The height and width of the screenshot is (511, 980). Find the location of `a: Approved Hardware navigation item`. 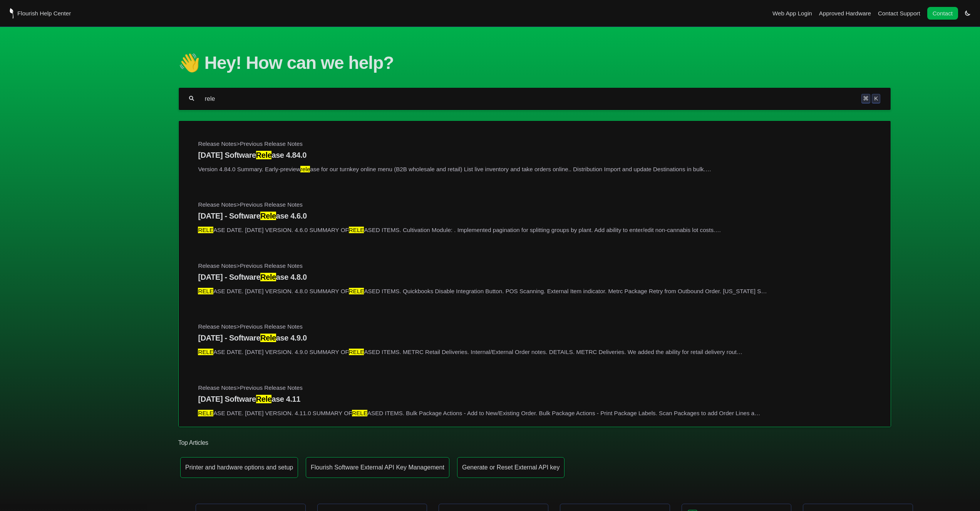

a: Approved Hardware navigation item is located at coordinates (844, 13).